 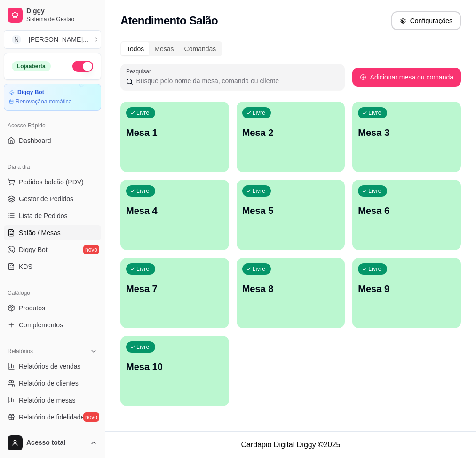 What do you see at coordinates (52, 216) in the screenshot?
I see `a: Lista de Pedidos` at bounding box center [52, 216].